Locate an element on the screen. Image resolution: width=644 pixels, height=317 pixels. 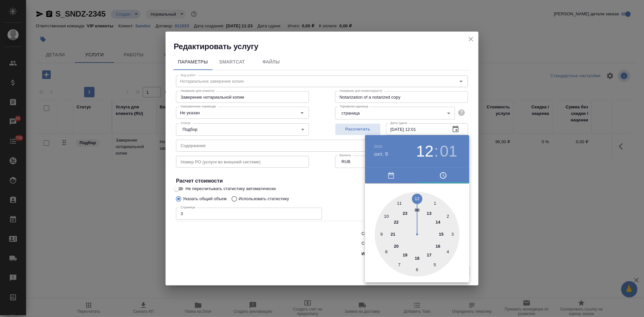
button: окт. 9 is located at coordinates (381, 154).